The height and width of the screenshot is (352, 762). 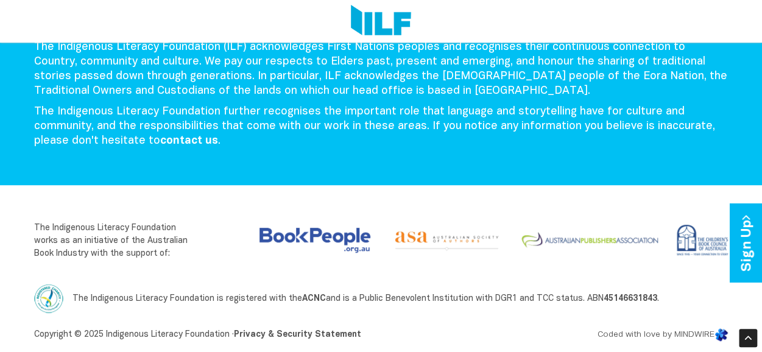 I want to click on p: The Indigenous Literacy Foundation works as an initiative of the Australian Book Industry with th..., so click(x=114, y=241).